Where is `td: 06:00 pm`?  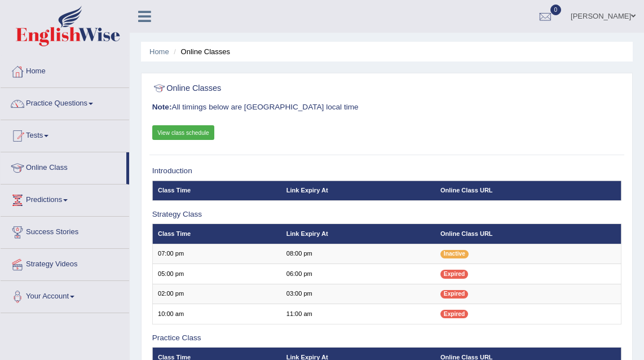
td: 06:00 pm is located at coordinates (358, 274).